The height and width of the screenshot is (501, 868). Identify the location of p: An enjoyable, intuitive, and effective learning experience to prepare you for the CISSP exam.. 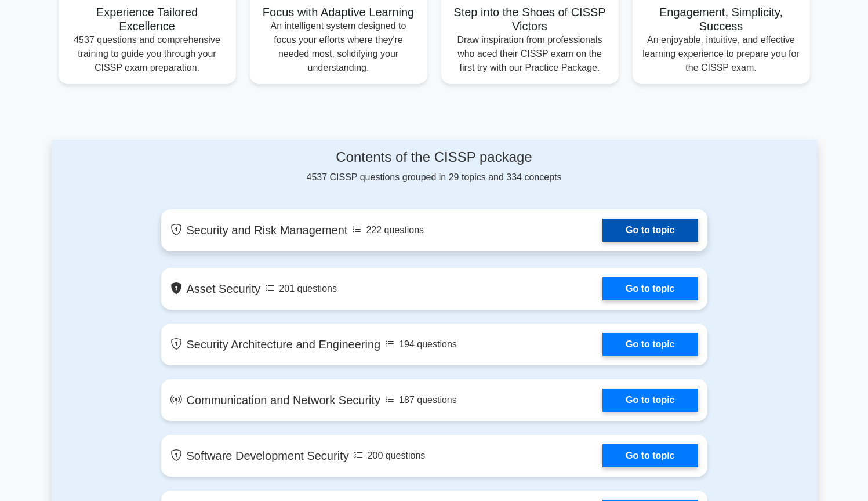
(722, 54).